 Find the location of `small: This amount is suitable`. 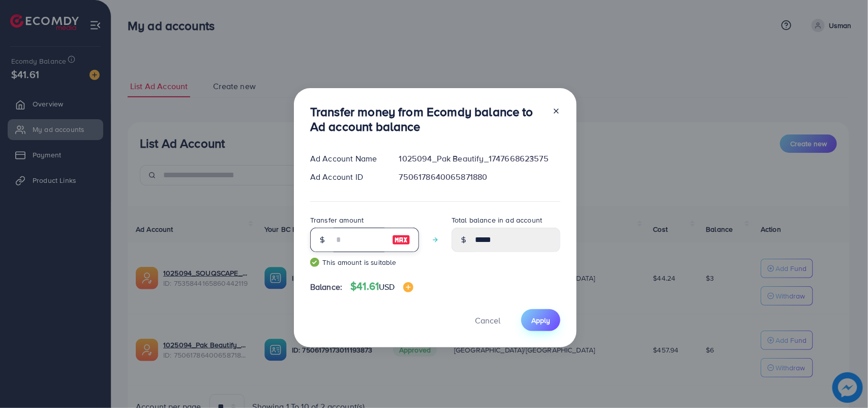

small: This amount is suitable is located at coordinates (364, 263).